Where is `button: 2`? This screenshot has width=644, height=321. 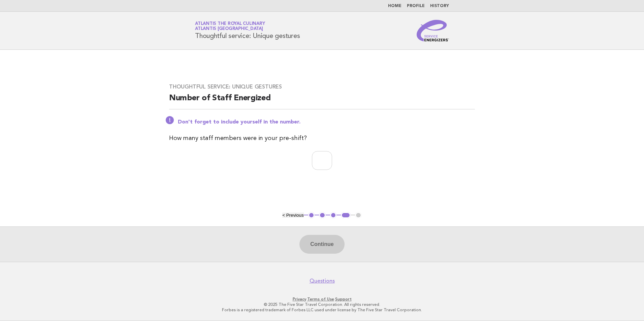 button: 2 is located at coordinates (322, 215).